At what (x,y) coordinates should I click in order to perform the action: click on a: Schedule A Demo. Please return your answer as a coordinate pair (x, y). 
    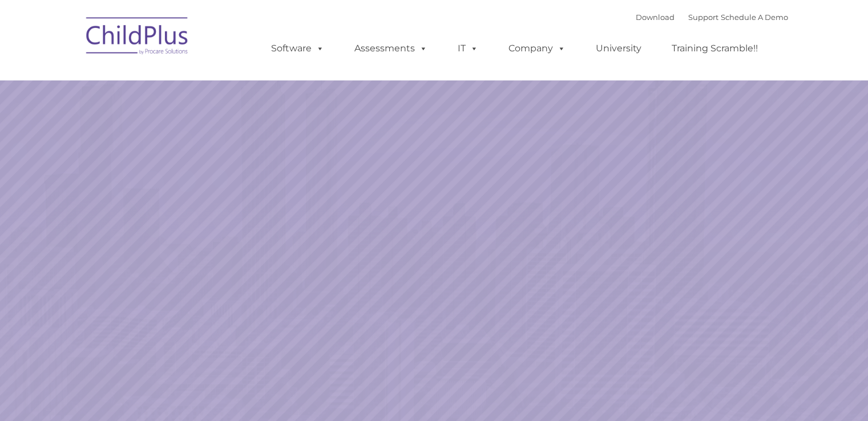
    Looking at the image, I should click on (754, 17).